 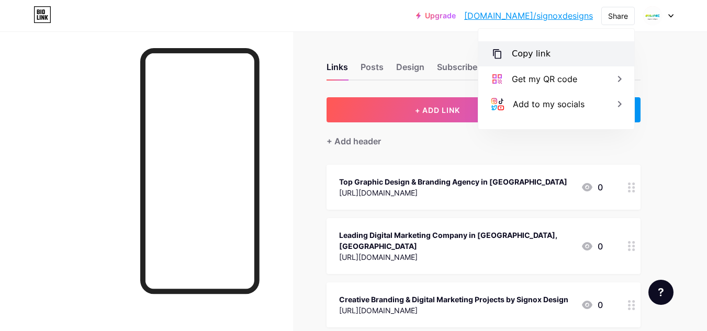 I want to click on div: Add to my socials, so click(x=549, y=104).